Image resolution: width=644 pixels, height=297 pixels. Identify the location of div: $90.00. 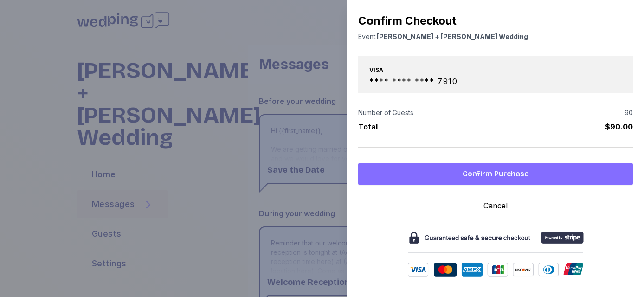
(619, 127).